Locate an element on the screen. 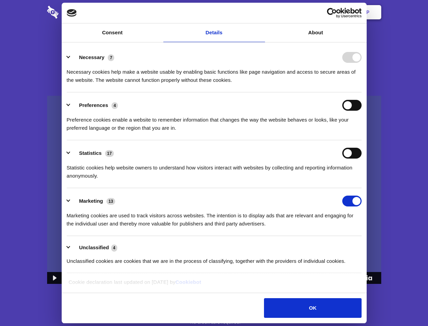 This screenshot has height=326, width=428. label: Statistics is located at coordinates (90, 153).